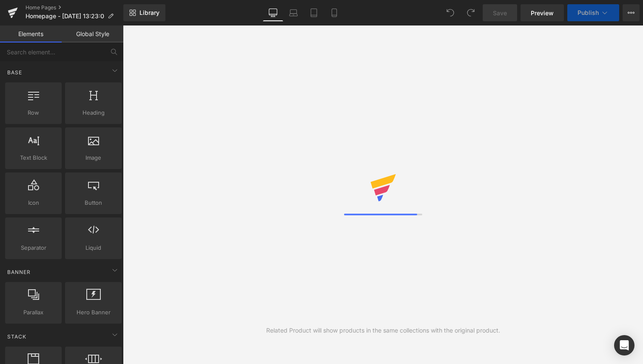 The width and height of the screenshot is (643, 364). What do you see at coordinates (631, 13) in the screenshot?
I see `button: More` at bounding box center [631, 13].